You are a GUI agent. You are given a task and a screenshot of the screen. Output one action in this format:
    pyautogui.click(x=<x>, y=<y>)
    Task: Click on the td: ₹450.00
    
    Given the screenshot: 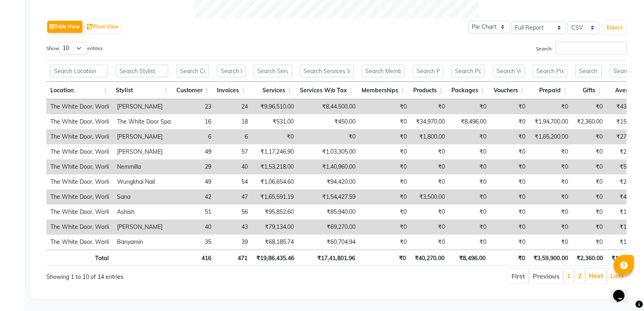 What is the action you would take?
    pyautogui.click(x=329, y=122)
    